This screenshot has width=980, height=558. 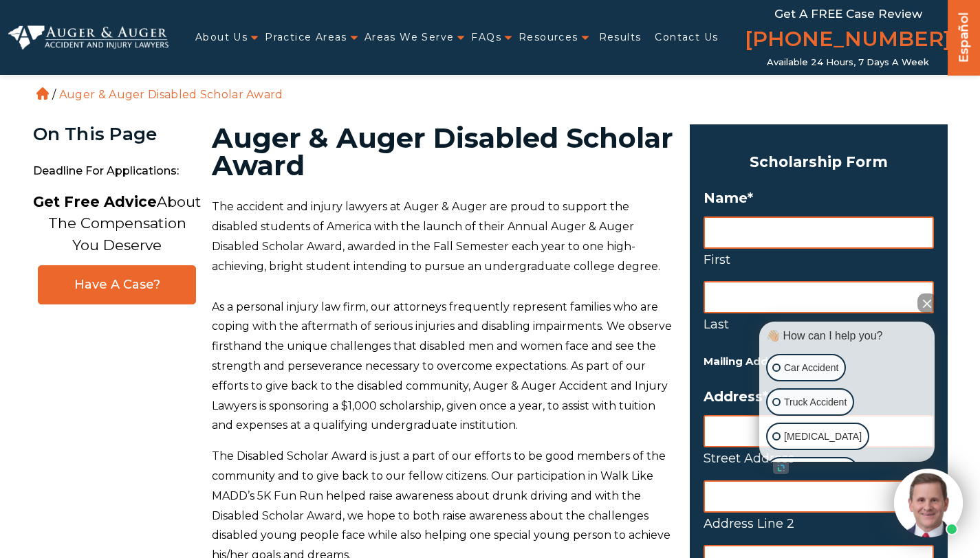 I want to click on div: 👋🏼 How can I help you?, so click(x=846, y=336).